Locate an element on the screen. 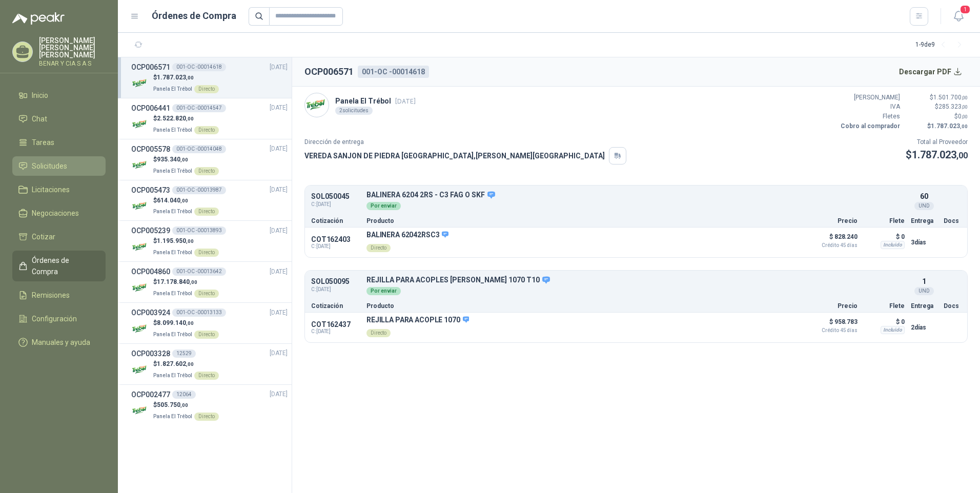 The height and width of the screenshot is (493, 980). span: 1.501.700 is located at coordinates (950, 97).